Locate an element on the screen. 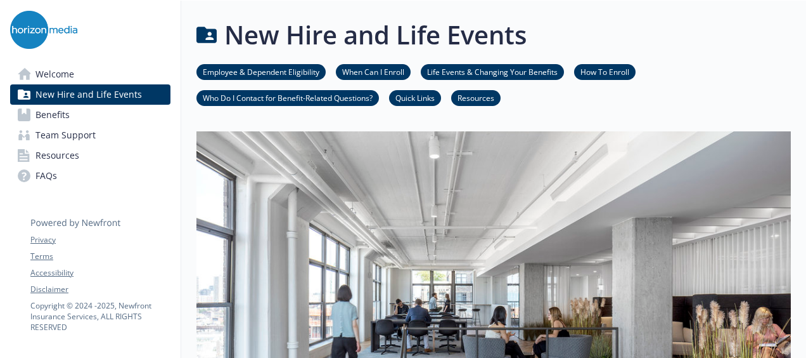 The width and height of the screenshot is (806, 358). a: Terms is located at coordinates (100, 256).